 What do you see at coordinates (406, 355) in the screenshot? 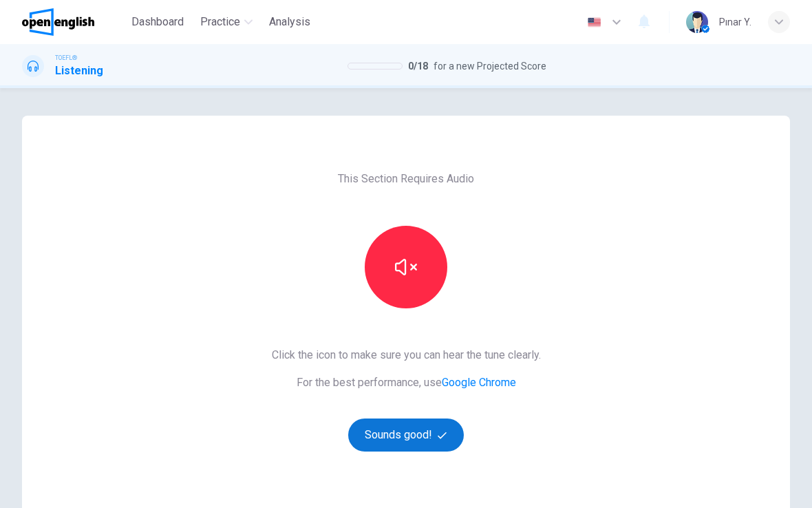
I see `span: Click the icon to make sure you can hear the tune clearly.` at bounding box center [406, 355].